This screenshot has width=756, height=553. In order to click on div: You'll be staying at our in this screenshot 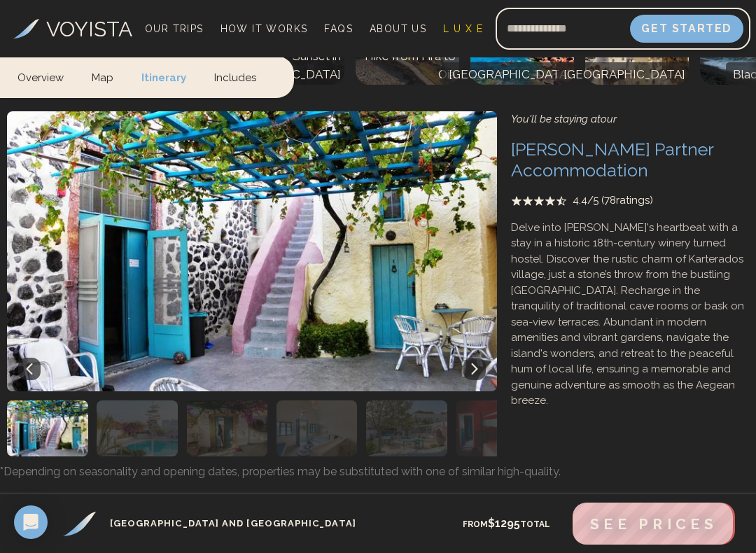, I will do `click(630, 119)`.